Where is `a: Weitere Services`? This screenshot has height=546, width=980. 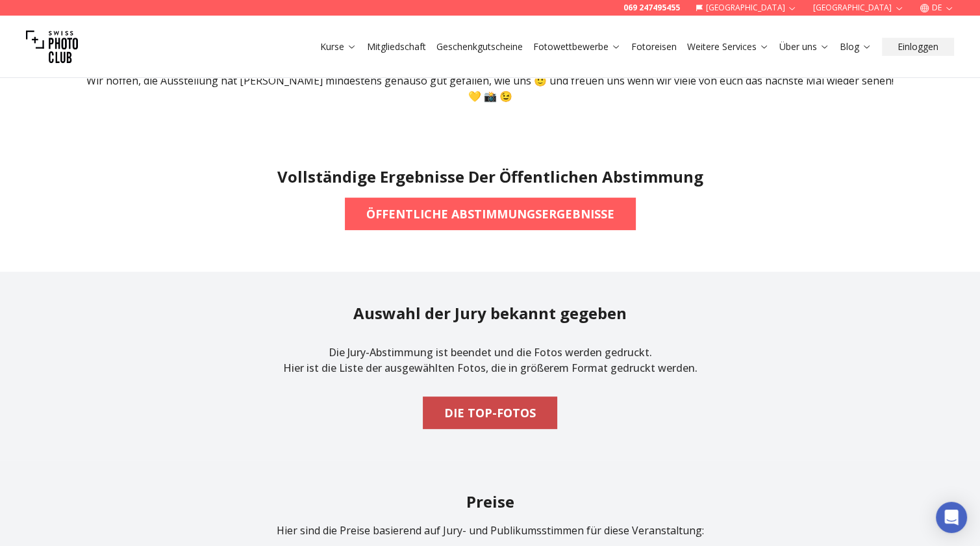
a: Weitere Services is located at coordinates (728, 47).